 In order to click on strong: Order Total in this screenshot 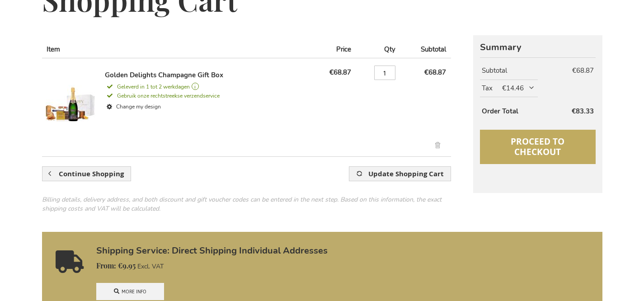, I will do `click(500, 111)`.